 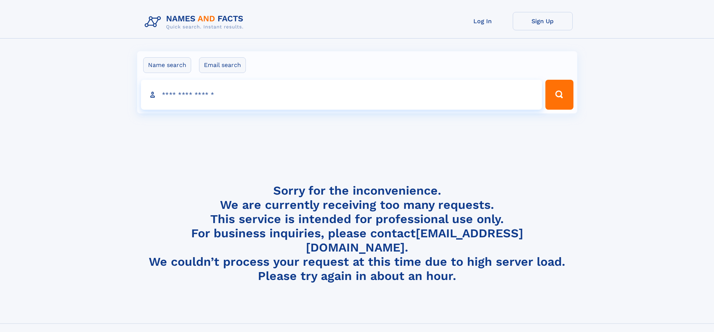 What do you see at coordinates (341, 95) in the screenshot?
I see `input: search input` at bounding box center [341, 95].